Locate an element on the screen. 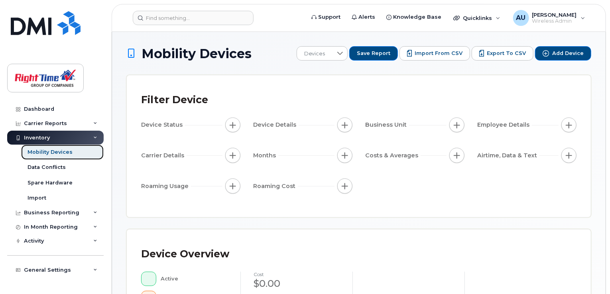  span: Roaming Usage is located at coordinates (166, 186).